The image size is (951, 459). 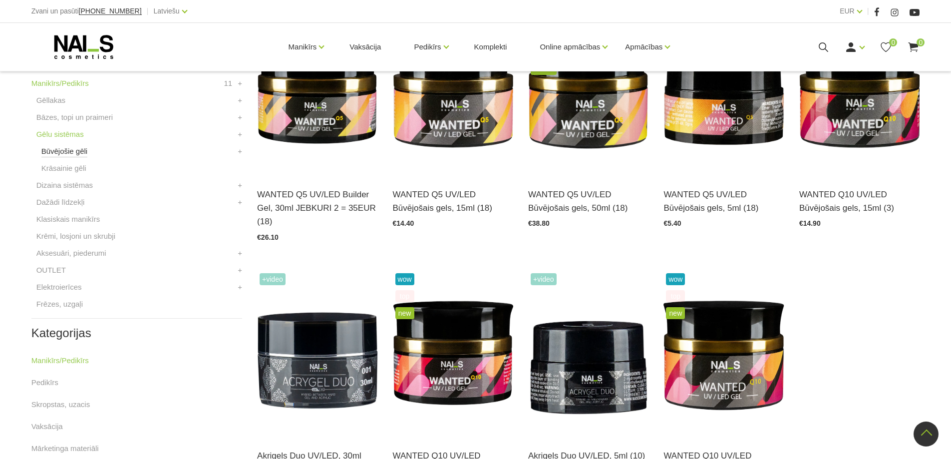 I want to click on span: €38.80, so click(x=539, y=223).